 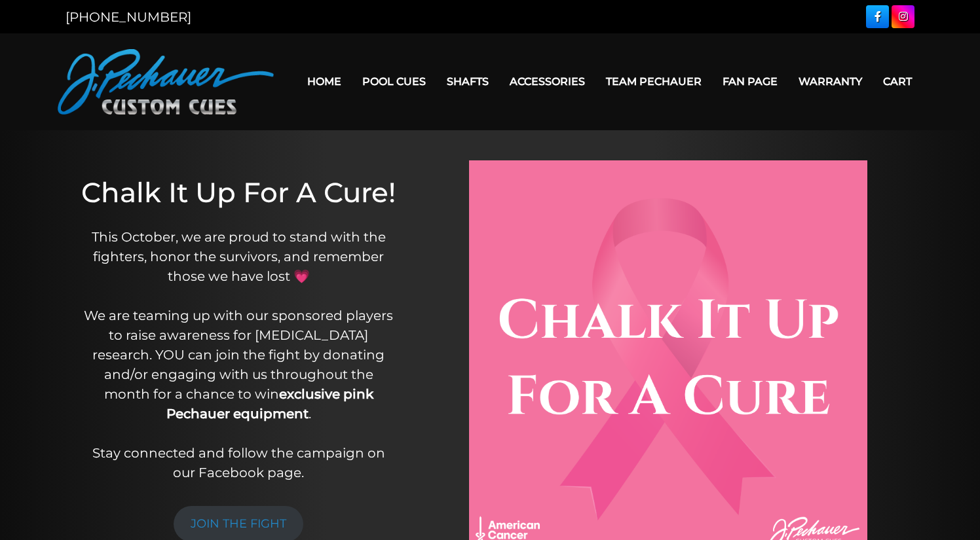 I want to click on strong: exclusive pink Pechauer equipment, so click(x=270, y=404).